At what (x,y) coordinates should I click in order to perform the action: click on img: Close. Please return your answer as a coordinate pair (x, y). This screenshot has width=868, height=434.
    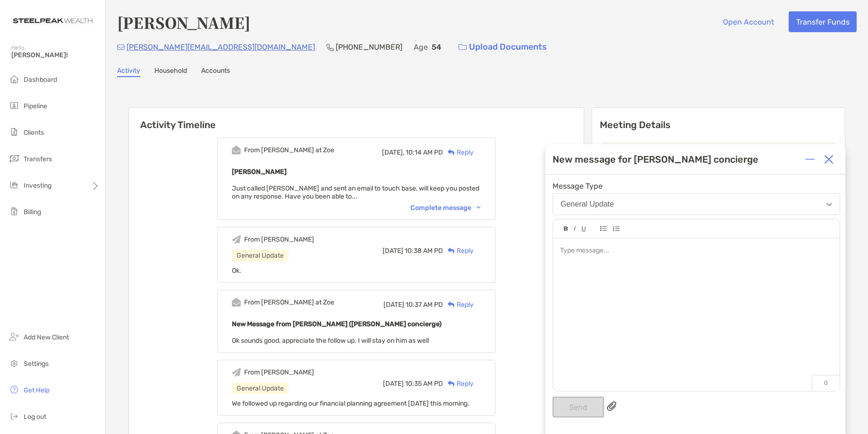
    Looking at the image, I should click on (829, 159).